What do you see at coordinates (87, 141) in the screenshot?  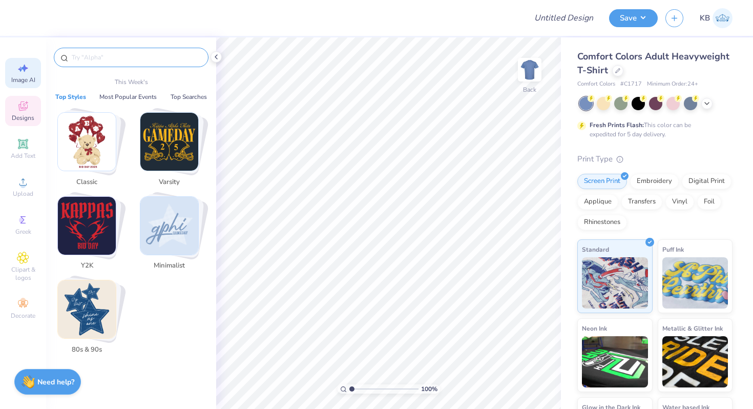 I see `img: Classic` at bounding box center [87, 141].